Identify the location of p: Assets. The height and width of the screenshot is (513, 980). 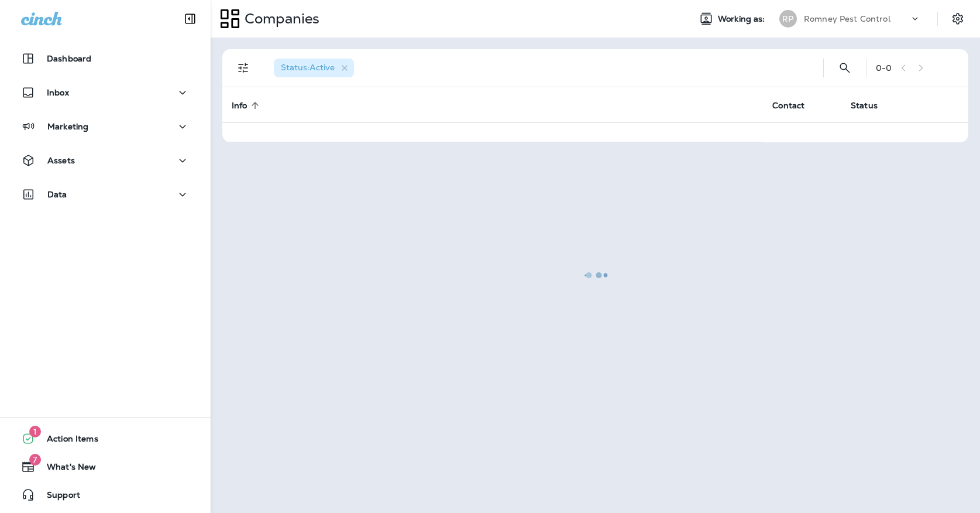
(61, 161).